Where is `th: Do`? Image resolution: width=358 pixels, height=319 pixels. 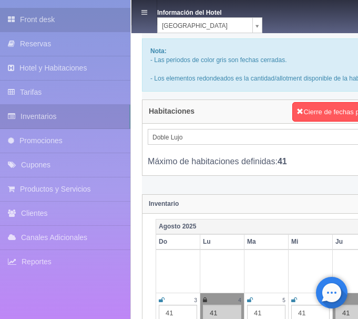
th: Do is located at coordinates (178, 242).